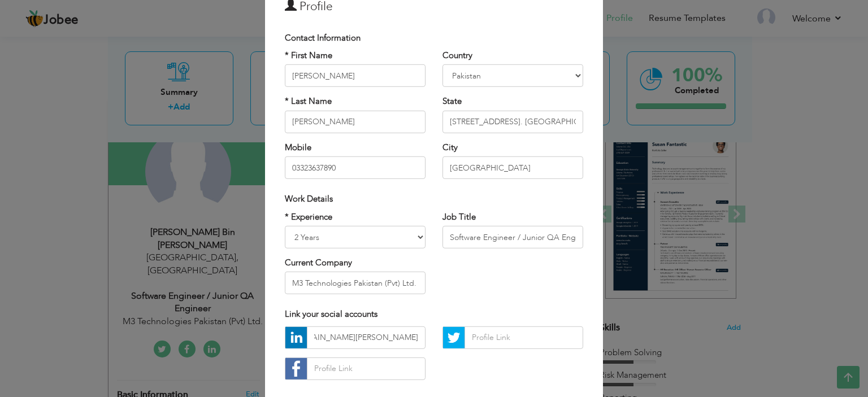 The image size is (868, 397). What do you see at coordinates (309, 55) in the screenshot?
I see `label: * First Name` at bounding box center [309, 55].